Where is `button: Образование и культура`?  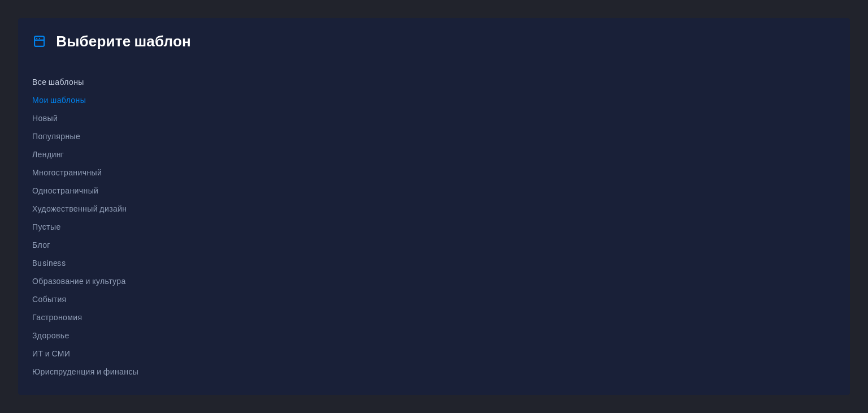 button: Образование и культура is located at coordinates (86, 281).